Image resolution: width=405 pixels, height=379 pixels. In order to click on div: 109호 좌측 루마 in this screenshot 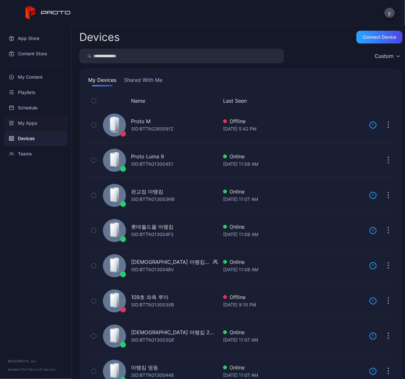, I will do `click(150, 297)`.